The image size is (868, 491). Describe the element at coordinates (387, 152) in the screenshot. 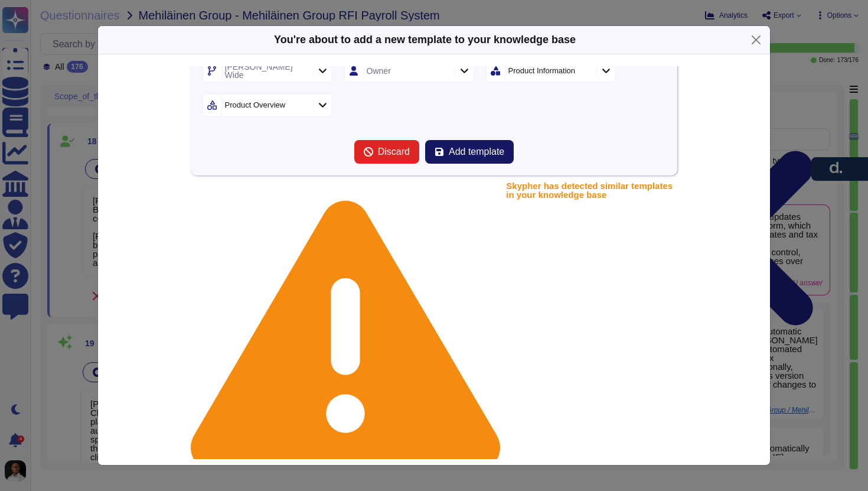

I see `button: Discard` at that location.